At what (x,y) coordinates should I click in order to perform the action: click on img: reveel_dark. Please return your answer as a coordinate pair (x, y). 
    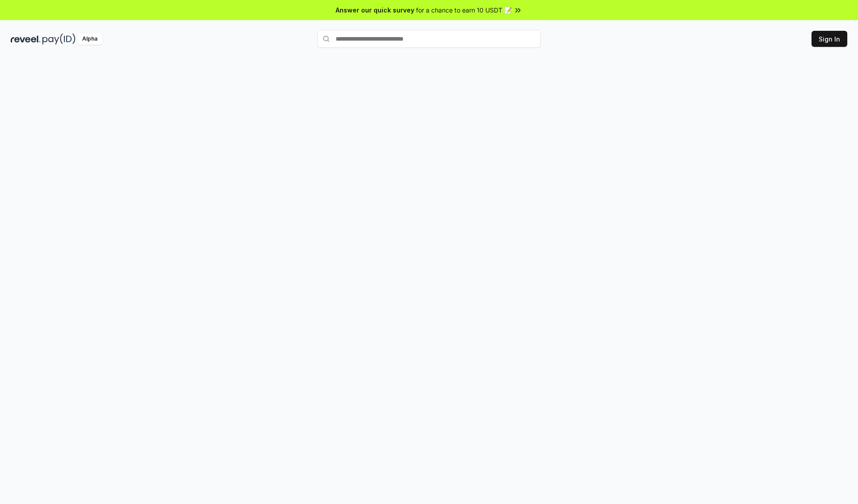
    Looking at the image, I should click on (25, 39).